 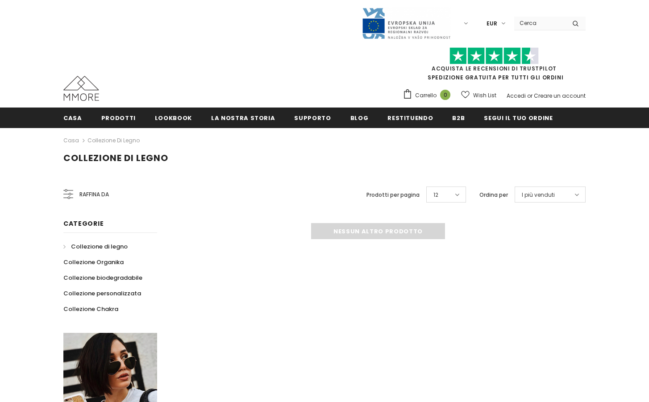 What do you see at coordinates (494, 68) in the screenshot?
I see `a: Acquista le recensioni di TrustPilot` at bounding box center [494, 68].